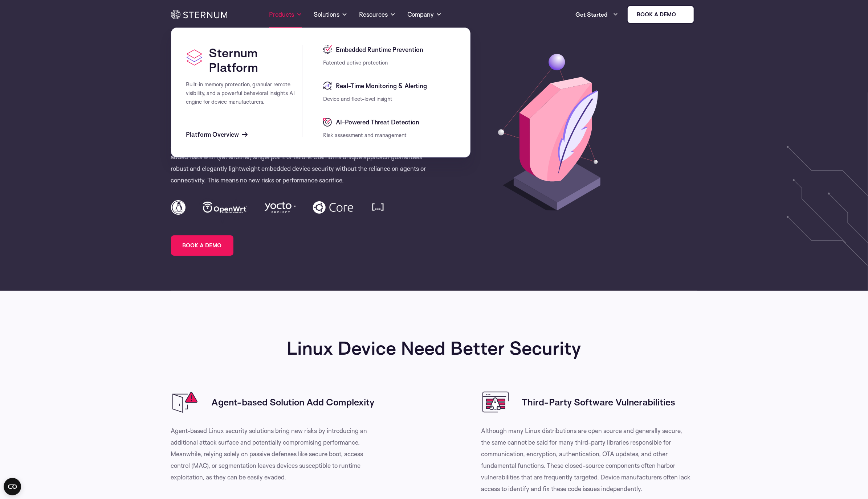  I want to click on span: Sternum Platform, so click(234, 60).